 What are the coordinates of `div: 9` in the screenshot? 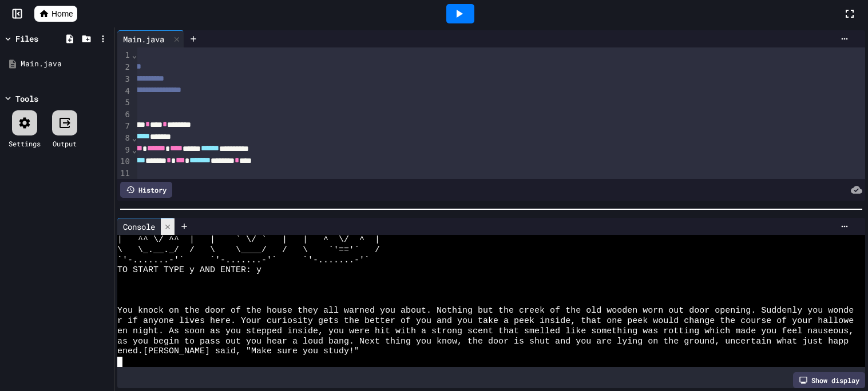 It's located at (124, 150).